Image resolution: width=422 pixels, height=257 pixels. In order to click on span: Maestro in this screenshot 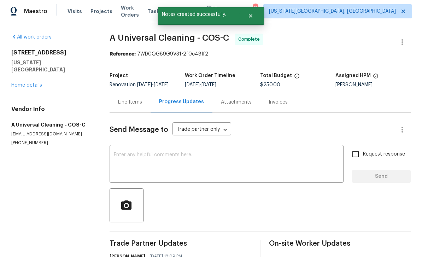, I will do `click(36, 11)`.